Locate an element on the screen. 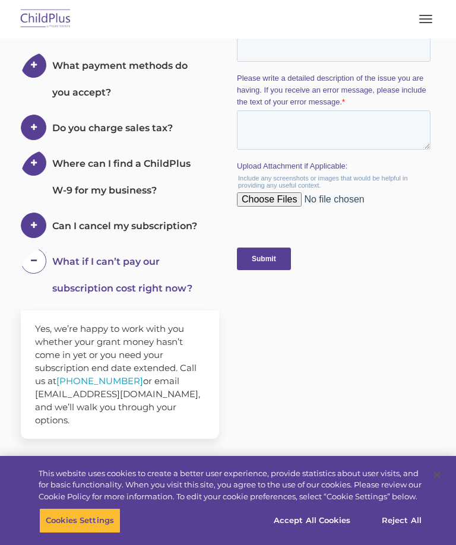 The width and height of the screenshot is (456, 545). button: Accept All Cookies is located at coordinates (312, 521).